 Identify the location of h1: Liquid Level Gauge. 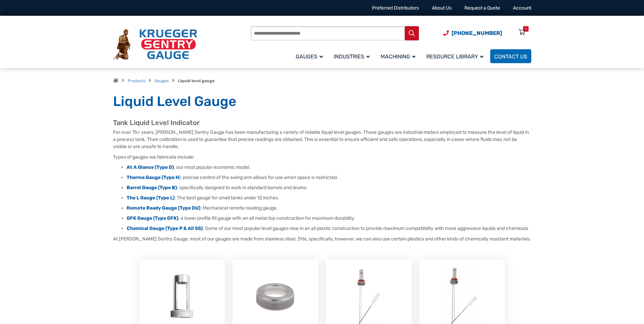
(322, 101).